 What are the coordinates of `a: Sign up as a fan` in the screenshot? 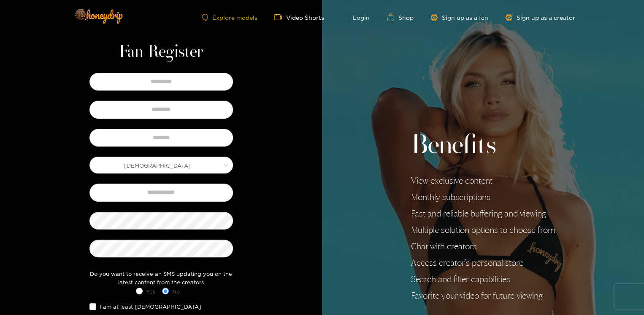 It's located at (459, 17).